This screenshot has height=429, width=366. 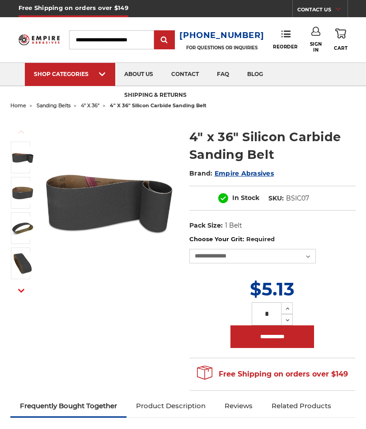 I want to click on span: Free Shipping on orders over $149, so click(x=273, y=374).